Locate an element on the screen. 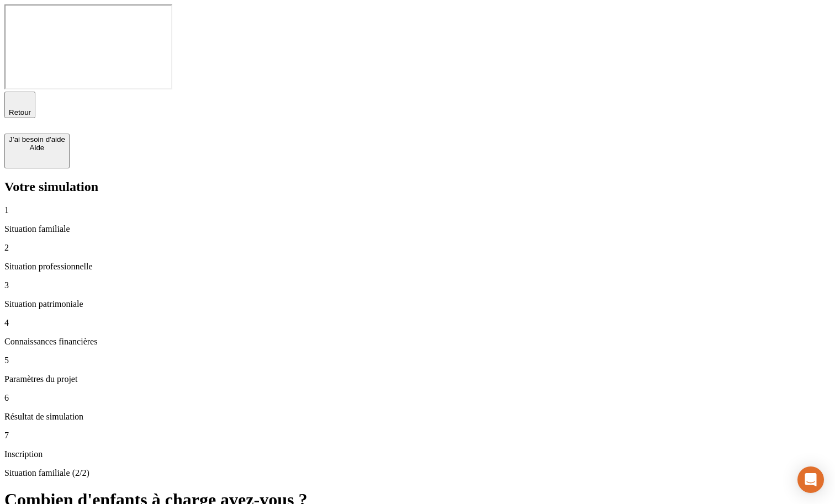 The image size is (835, 504). p: Paramètres du projet is located at coordinates (418, 379).